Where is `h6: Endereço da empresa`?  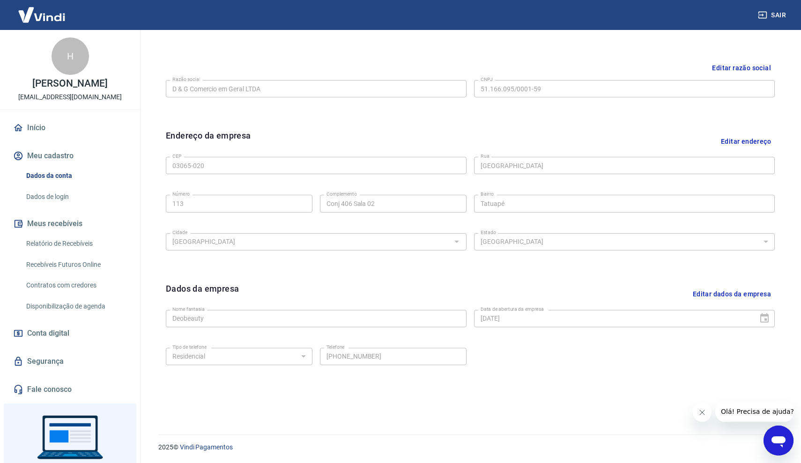 h6: Endereço da empresa is located at coordinates (208, 141).